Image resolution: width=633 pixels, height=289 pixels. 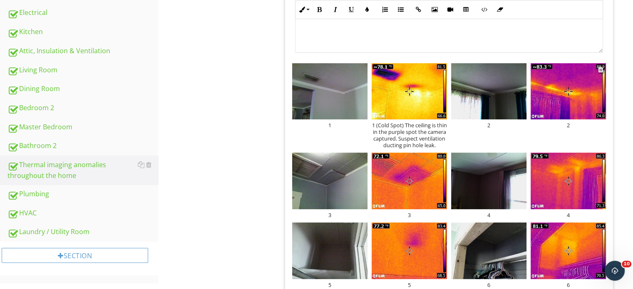 I want to click on button: Code View, so click(x=484, y=10).